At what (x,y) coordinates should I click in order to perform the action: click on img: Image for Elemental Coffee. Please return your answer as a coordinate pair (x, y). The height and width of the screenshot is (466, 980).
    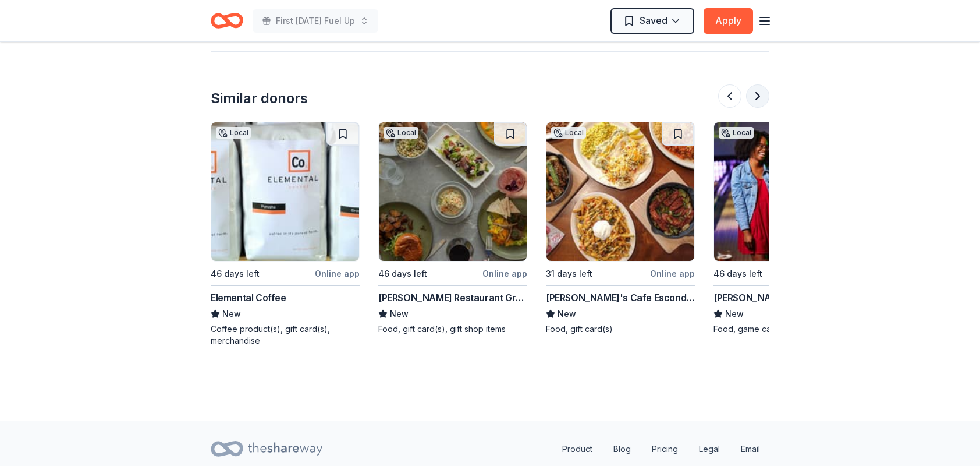
    Looking at the image, I should click on (285, 191).